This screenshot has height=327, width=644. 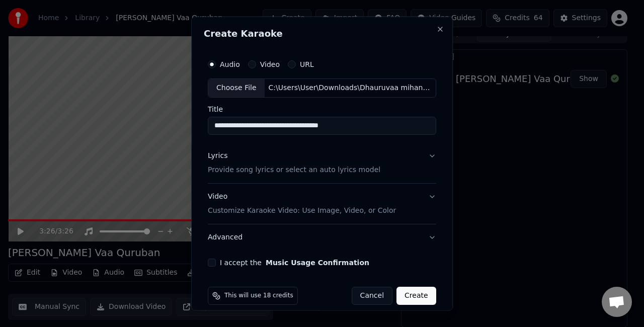 What do you see at coordinates (322, 109) in the screenshot?
I see `label: Title` at bounding box center [322, 109].